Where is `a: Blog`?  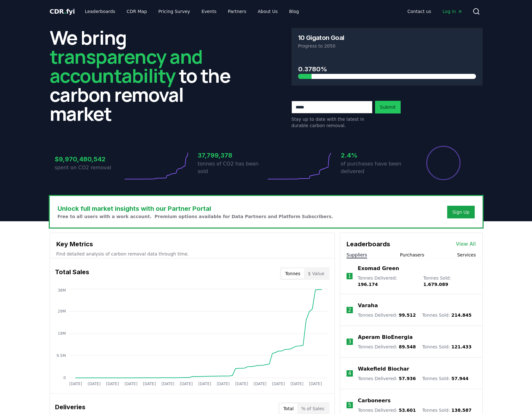 a: Blog is located at coordinates (295, 12).